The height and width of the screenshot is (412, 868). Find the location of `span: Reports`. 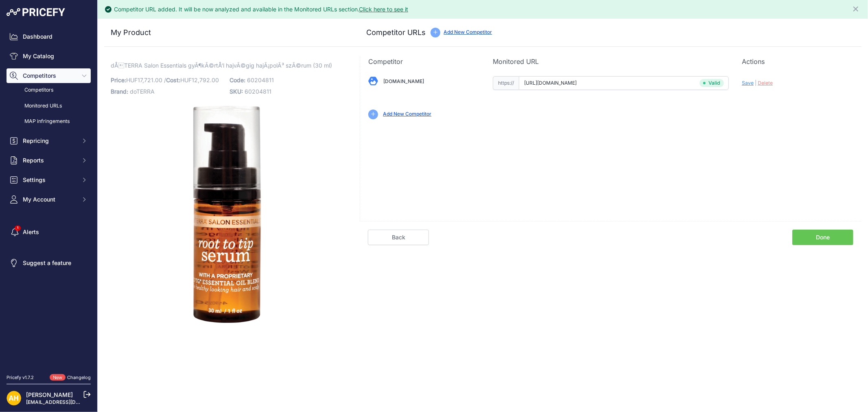

span: Reports is located at coordinates (49, 161).